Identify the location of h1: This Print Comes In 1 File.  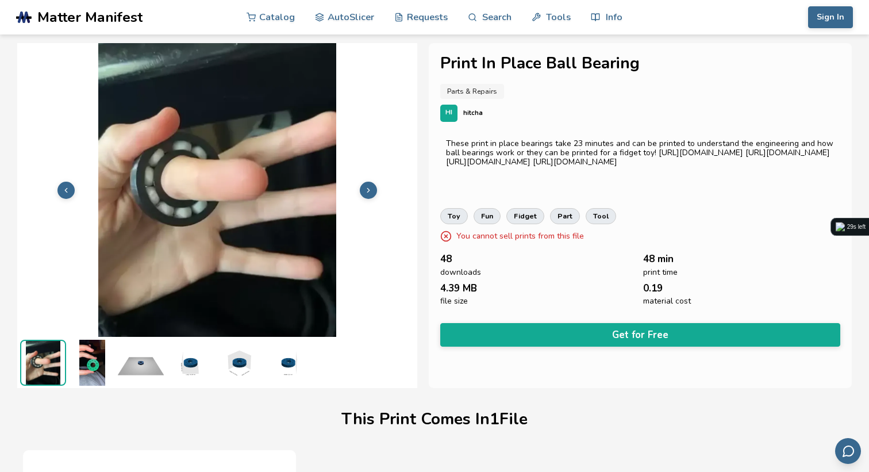
(434, 419).